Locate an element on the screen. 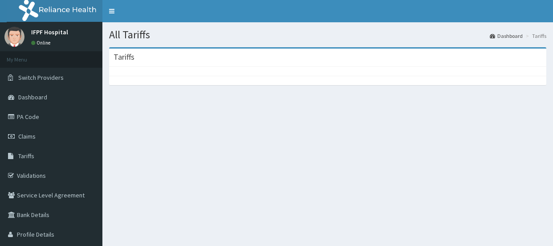 The width and height of the screenshot is (553, 246). a: Online is located at coordinates (42, 43).